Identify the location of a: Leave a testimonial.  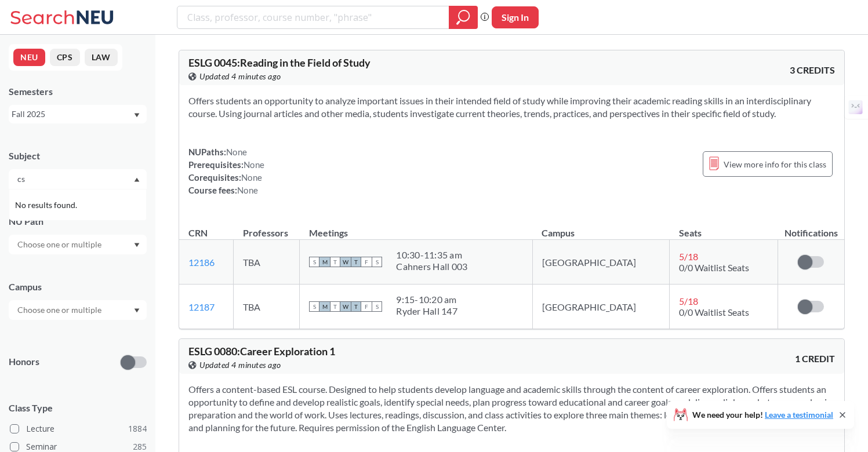
(799, 414).